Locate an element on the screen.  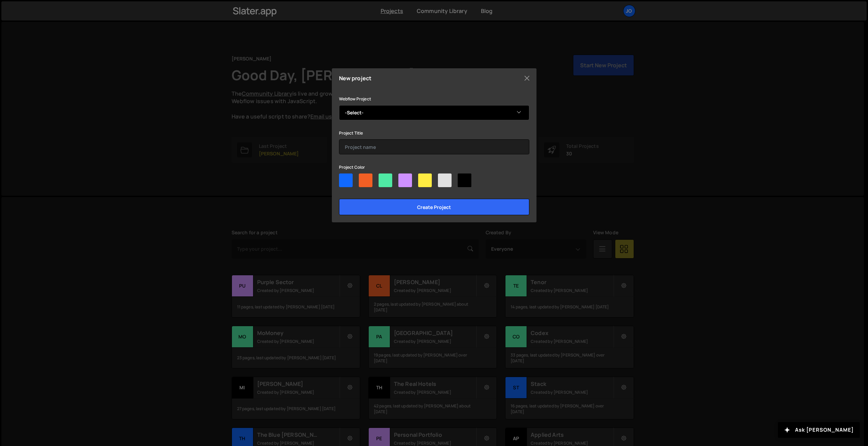
button: Close is located at coordinates (527, 78).